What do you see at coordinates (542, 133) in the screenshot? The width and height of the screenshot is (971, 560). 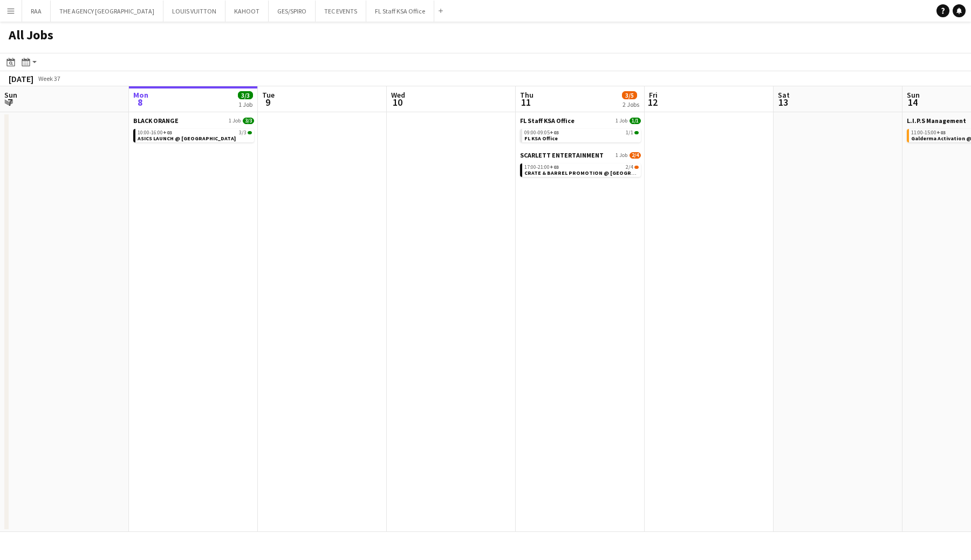 I see `span: 09:00-09:05` at bounding box center [542, 133].